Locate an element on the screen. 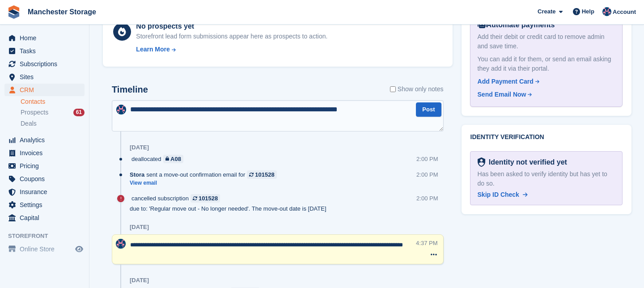 The width and height of the screenshot is (644, 288). a: Skip ID Check is located at coordinates (502, 195).